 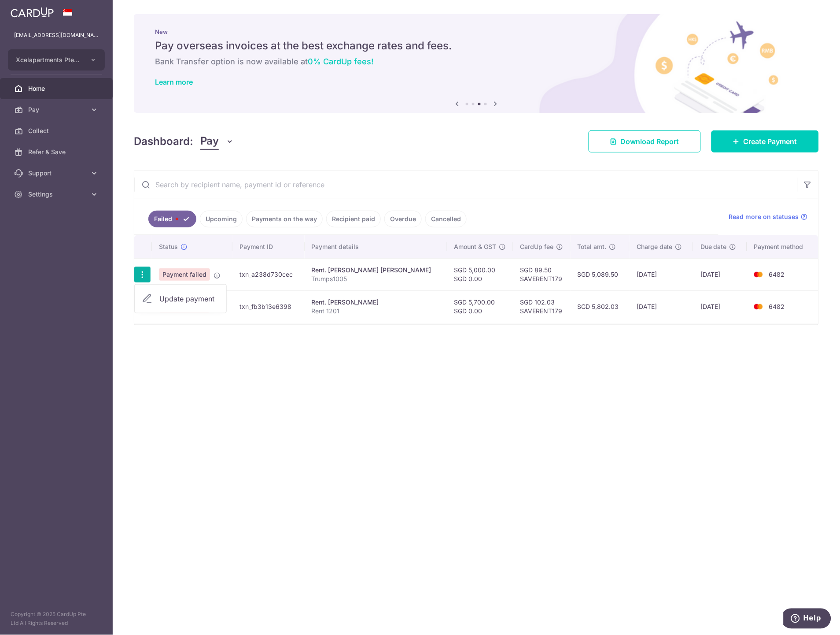 I want to click on a: Recipient paid, so click(x=353, y=219).